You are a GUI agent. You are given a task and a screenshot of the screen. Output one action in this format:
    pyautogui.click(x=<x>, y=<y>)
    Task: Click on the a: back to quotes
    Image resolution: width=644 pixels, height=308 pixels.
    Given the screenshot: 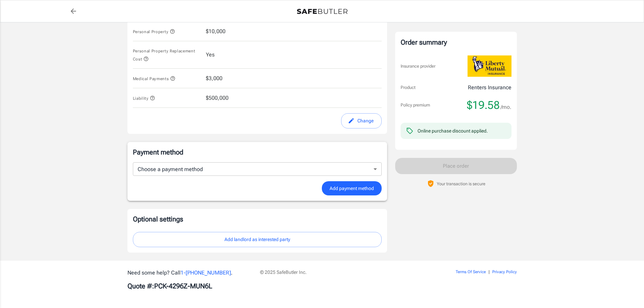 What is the action you would take?
    pyautogui.click(x=74, y=11)
    